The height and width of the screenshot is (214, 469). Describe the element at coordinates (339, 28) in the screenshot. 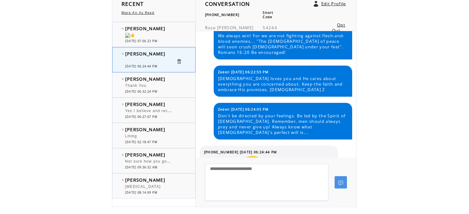

I see `a: Opt Out` at that location.